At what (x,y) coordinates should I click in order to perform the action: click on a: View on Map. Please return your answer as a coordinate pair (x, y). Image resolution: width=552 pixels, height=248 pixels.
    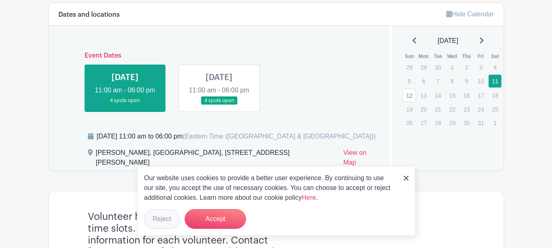
    Looking at the image, I should click on (362, 159).